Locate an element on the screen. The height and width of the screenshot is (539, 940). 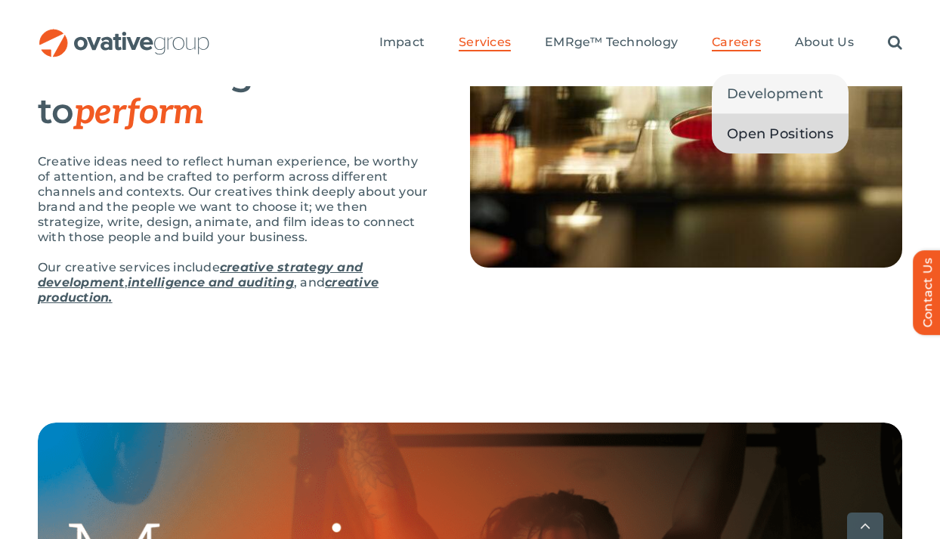
em: perform is located at coordinates (139, 113).